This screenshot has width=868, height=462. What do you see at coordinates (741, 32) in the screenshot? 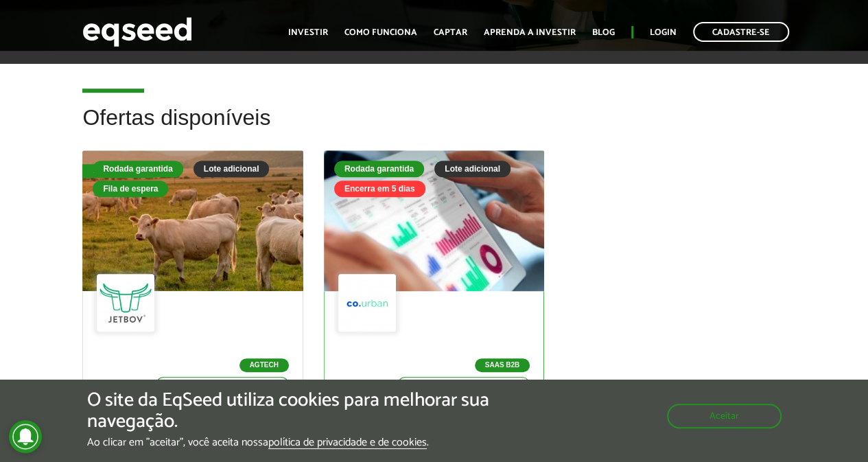
I see `a: Cadastre-se` at bounding box center [741, 32].